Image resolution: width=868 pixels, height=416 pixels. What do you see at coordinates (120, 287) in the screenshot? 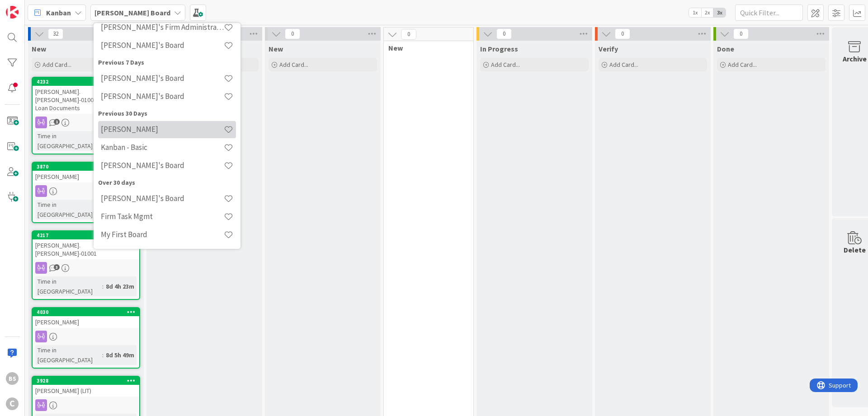
I see `div: 8d 4h 23m` at bounding box center [120, 287].